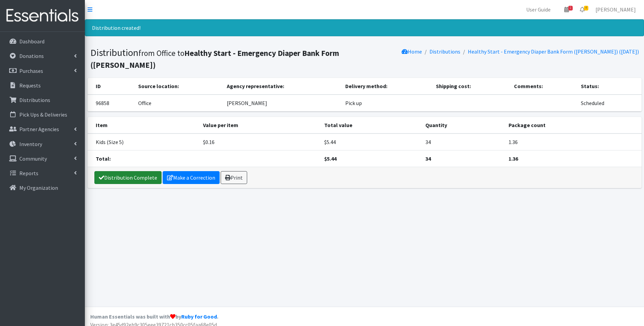 Image resolution: width=644 pixels, height=326 pixels. What do you see at coordinates (31, 71) in the screenshot?
I see `p: Purchases` at bounding box center [31, 71].